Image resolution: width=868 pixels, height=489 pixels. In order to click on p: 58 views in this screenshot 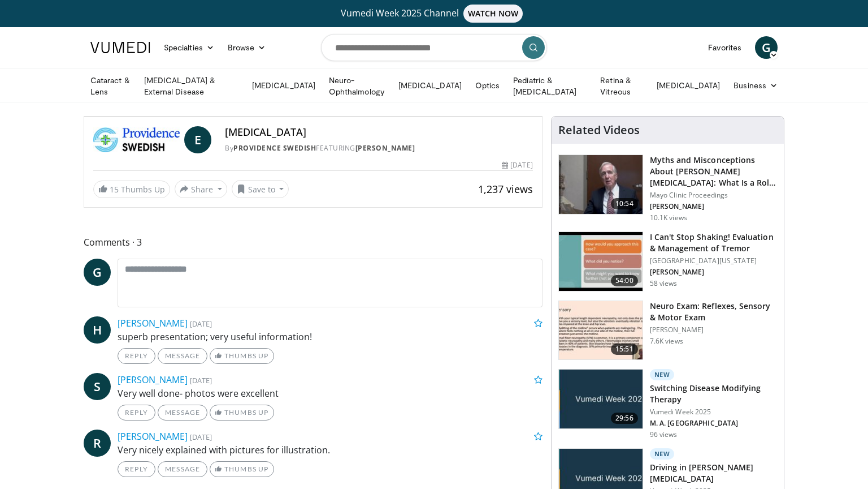, I will do `click(664, 283)`.